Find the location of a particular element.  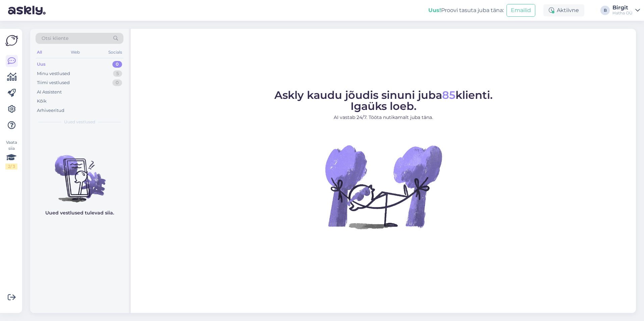

b: Uus! is located at coordinates (434, 10).